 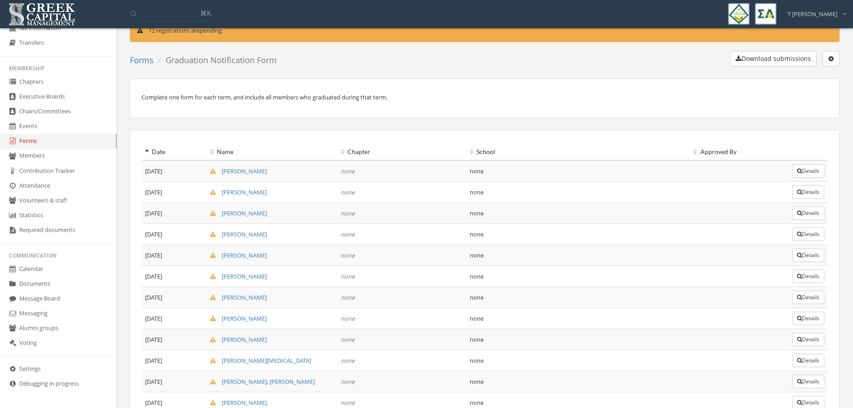 What do you see at coordinates (578, 152) in the screenshot?
I see `th: School` at bounding box center [578, 152].